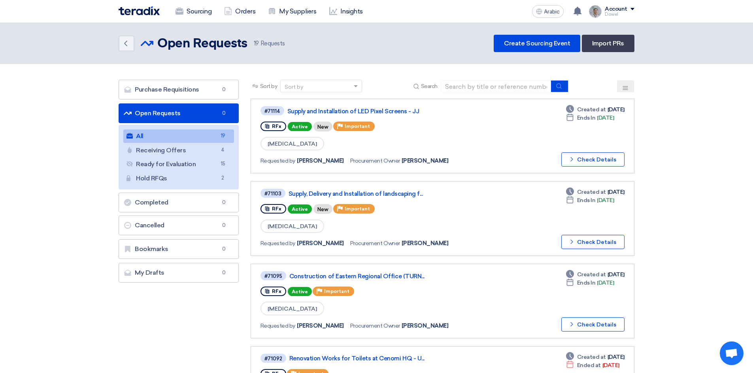  What do you see at coordinates (179, 203) in the screenshot?
I see `a: Completed0` at bounding box center [179, 203].